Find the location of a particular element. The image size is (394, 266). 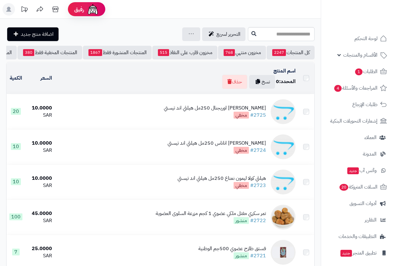

a: وآتس آبجديد is located at coordinates (357, 171).